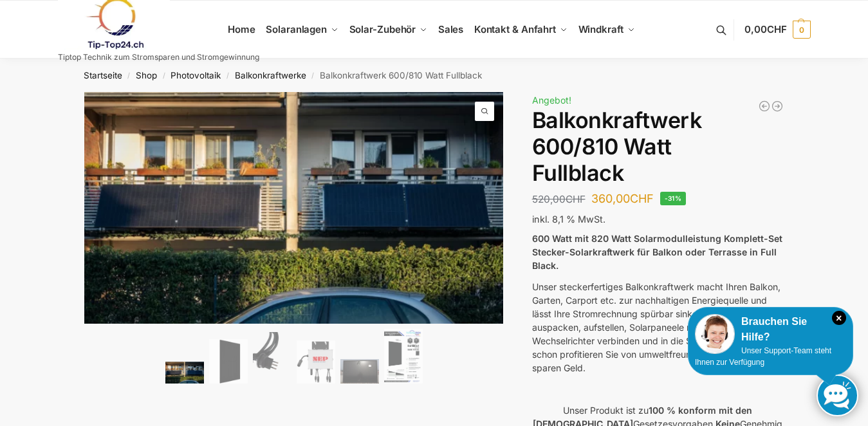 The image size is (868, 426). What do you see at coordinates (450, 30) in the screenshot?
I see `a: Sales` at bounding box center [450, 30].